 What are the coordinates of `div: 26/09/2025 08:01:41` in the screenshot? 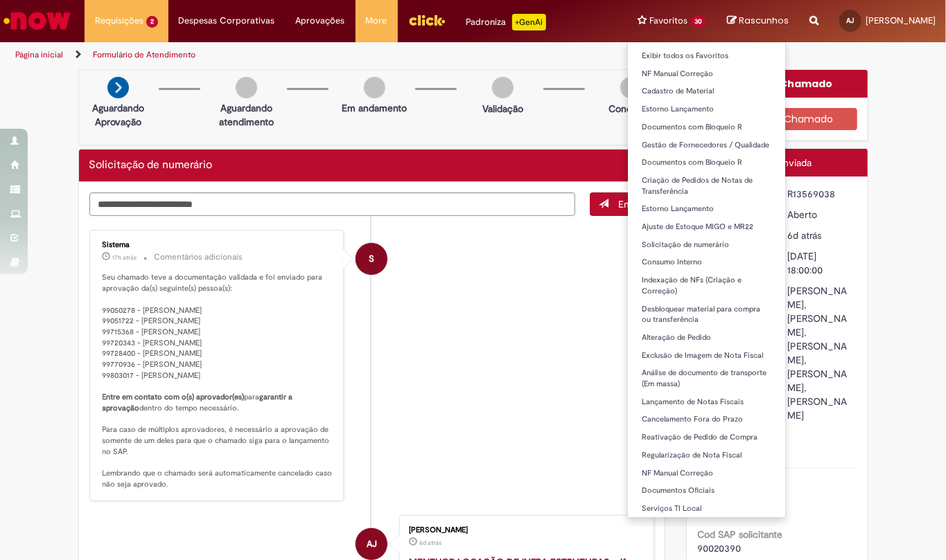 It's located at (820, 235).